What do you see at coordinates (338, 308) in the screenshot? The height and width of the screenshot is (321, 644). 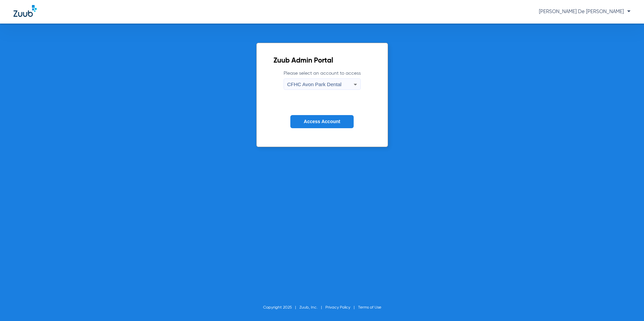 I see `a: Privacy Policy` at bounding box center [338, 308].